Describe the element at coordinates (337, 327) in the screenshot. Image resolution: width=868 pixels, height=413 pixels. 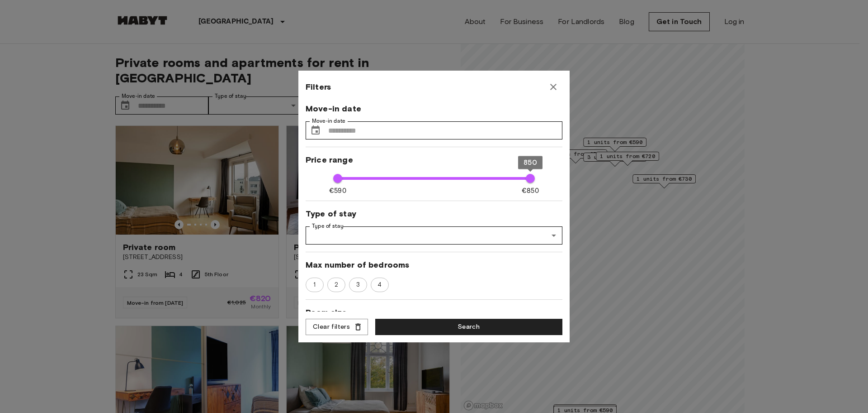
I see `button: Clear filters` at that location.